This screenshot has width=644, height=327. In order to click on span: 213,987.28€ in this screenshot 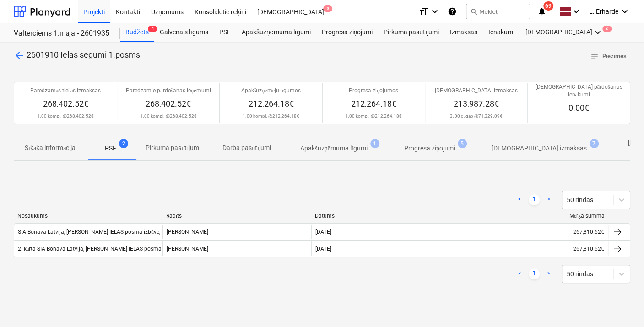, I will do `click(476, 103)`.